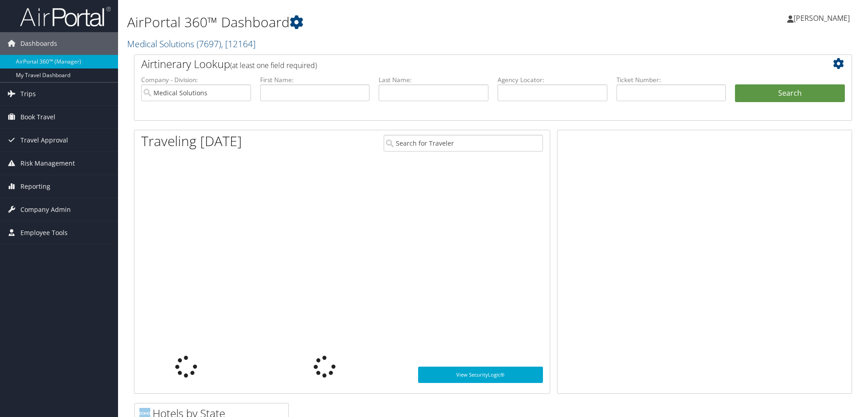 This screenshot has height=417, width=868. I want to click on img: airportal-logo.png, so click(66, 17).